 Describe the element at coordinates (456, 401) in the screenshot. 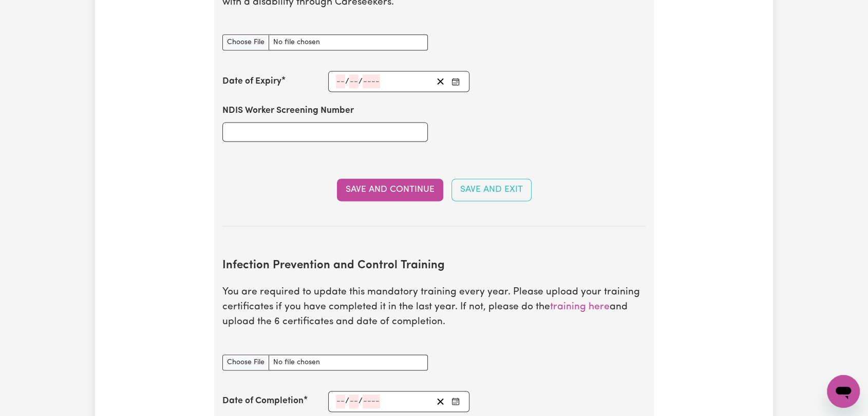

I see `button: Enter the Date of Completion of your Infection Prevention and Control Training` at that location.